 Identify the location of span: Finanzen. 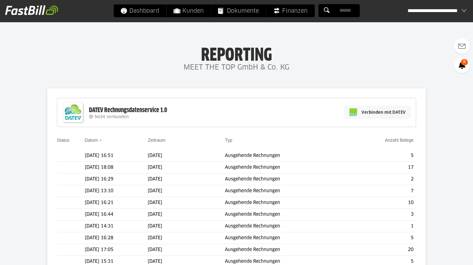
(290, 11).